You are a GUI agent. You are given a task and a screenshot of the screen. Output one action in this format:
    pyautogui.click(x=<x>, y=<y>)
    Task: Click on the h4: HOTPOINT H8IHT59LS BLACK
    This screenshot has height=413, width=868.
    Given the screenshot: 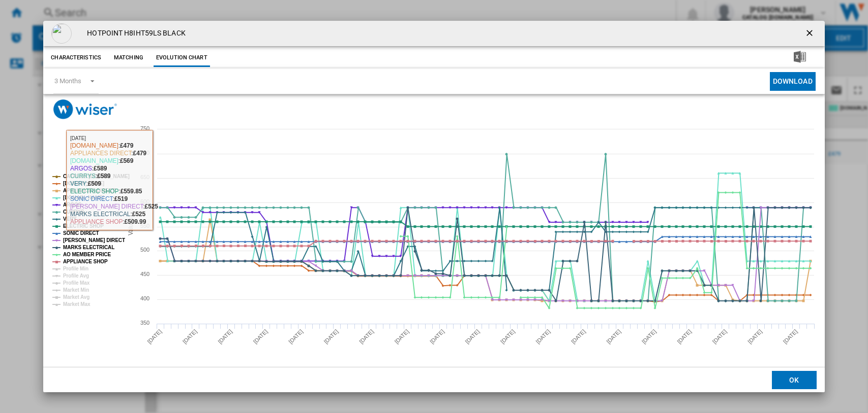 What is the action you would take?
    pyautogui.click(x=133, y=34)
    